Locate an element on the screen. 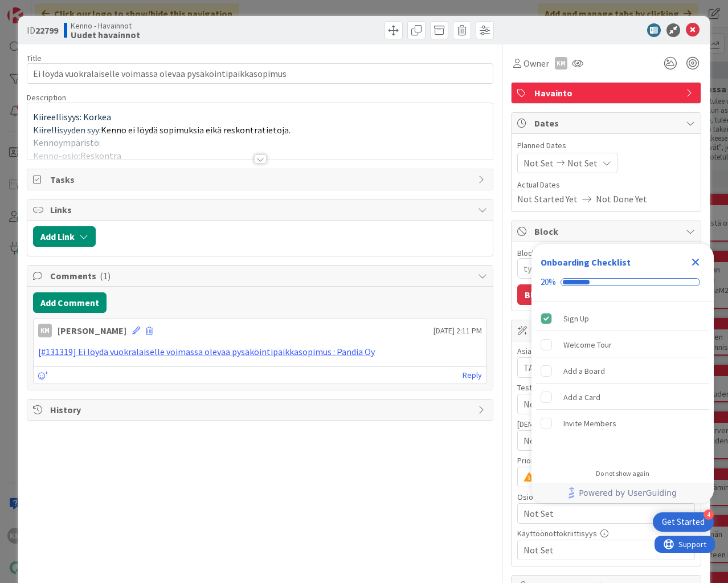 Image resolution: width=728 pixels, height=583 pixels. span: Kiireellisyys: Korkea is located at coordinates (72, 117).